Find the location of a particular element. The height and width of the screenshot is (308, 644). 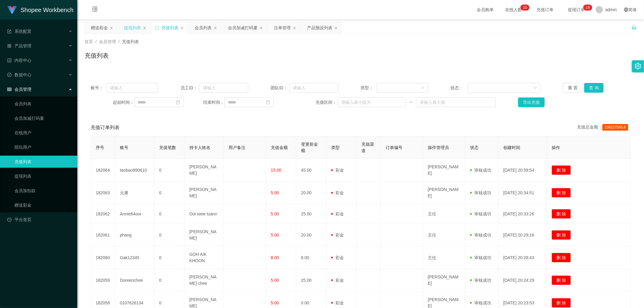

td: 25.00 is located at coordinates (311, 281).